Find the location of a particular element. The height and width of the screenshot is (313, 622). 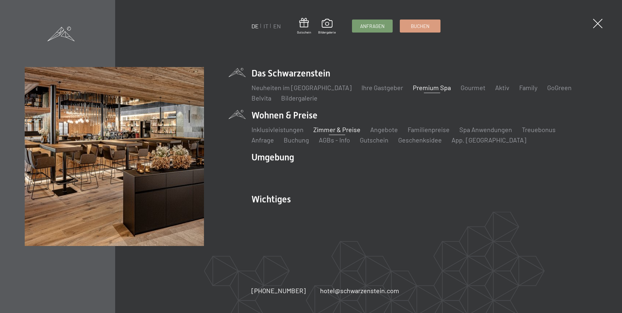

a: Zimmer & Preise is located at coordinates (337, 129).